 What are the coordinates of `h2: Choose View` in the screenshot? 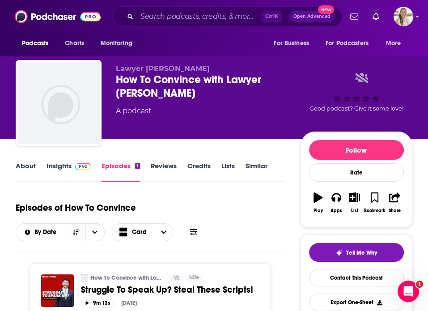 It's located at (143, 232).